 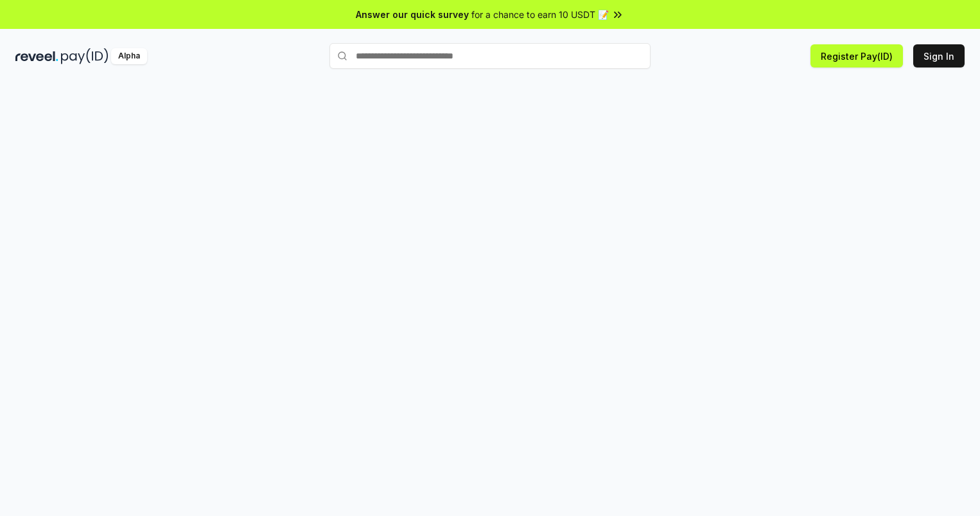 I want to click on button: Sign In, so click(x=939, y=56).